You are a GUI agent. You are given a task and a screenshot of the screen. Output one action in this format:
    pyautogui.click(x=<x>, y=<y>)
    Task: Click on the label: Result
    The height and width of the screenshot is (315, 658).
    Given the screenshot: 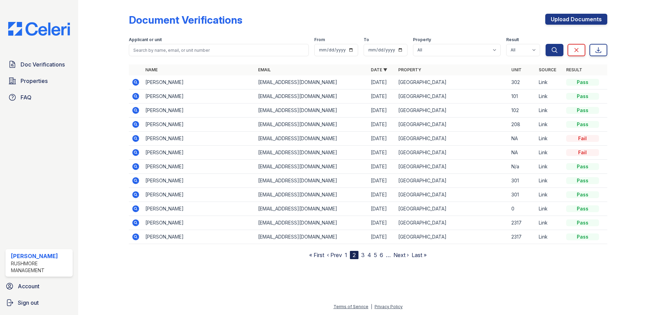 What is the action you would take?
    pyautogui.click(x=512, y=40)
    